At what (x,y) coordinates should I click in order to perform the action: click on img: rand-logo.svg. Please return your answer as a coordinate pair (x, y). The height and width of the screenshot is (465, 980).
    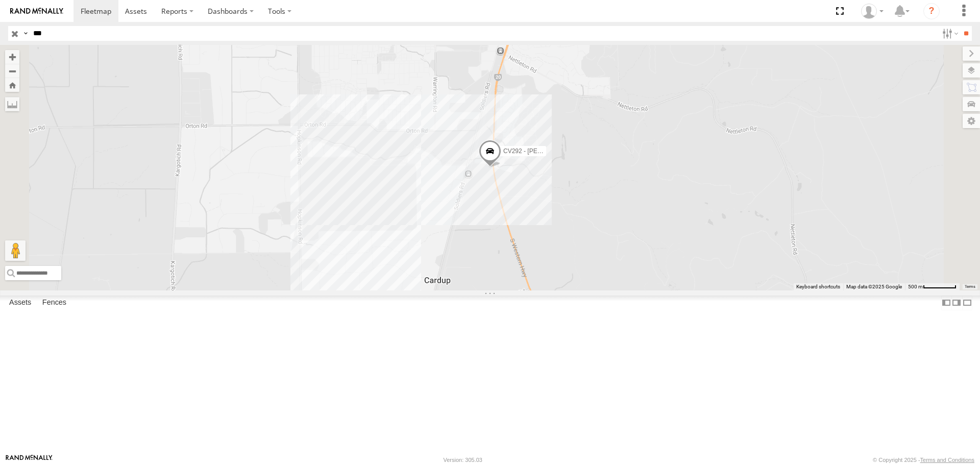
    Looking at the image, I should click on (37, 11).